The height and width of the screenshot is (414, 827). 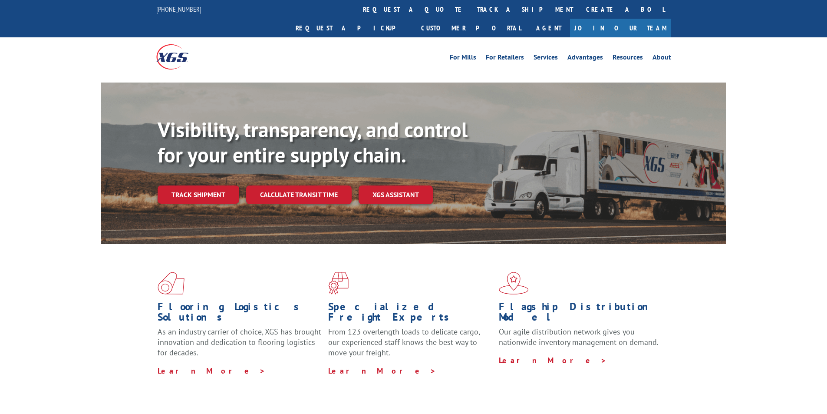 What do you see at coordinates (549, 28) in the screenshot?
I see `a: Agent` at bounding box center [549, 28].